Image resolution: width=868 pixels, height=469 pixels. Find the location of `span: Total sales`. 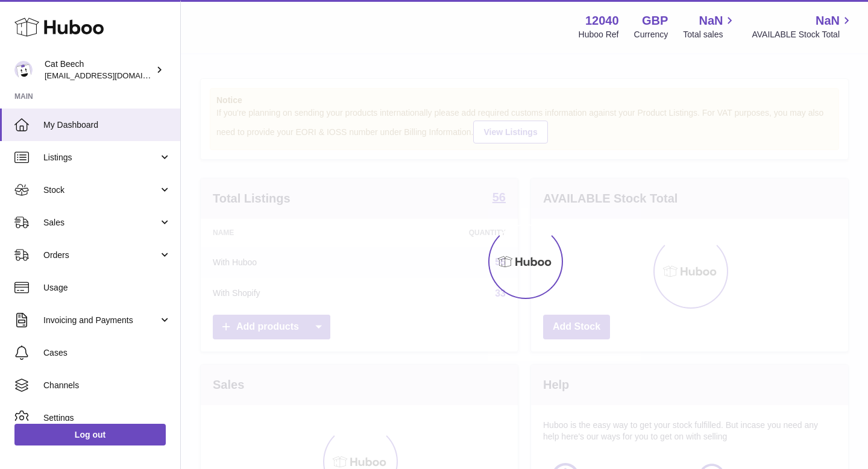

span: Total sales is located at coordinates (709, 34).